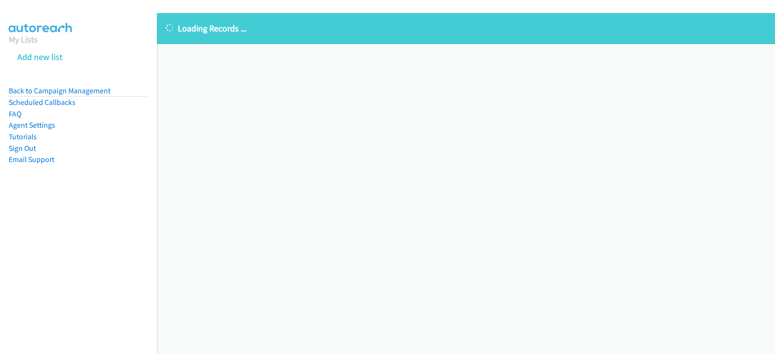 This screenshot has height=354, width=775. Describe the element at coordinates (23, 137) in the screenshot. I see `a: Tutorials` at that location.